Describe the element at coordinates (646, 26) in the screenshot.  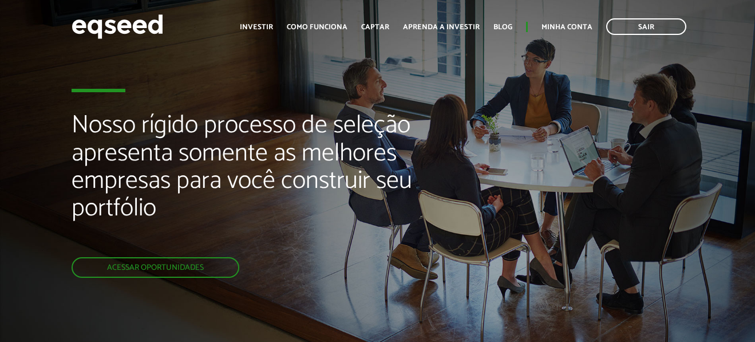
I see `a: Sair` at that location.